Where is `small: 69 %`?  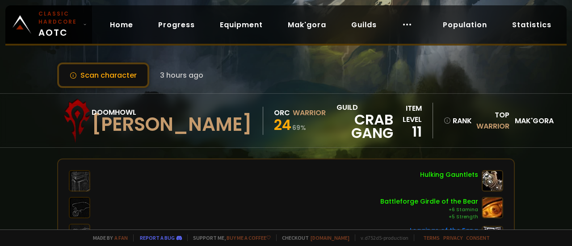 small: 69 % is located at coordinates (299, 128).